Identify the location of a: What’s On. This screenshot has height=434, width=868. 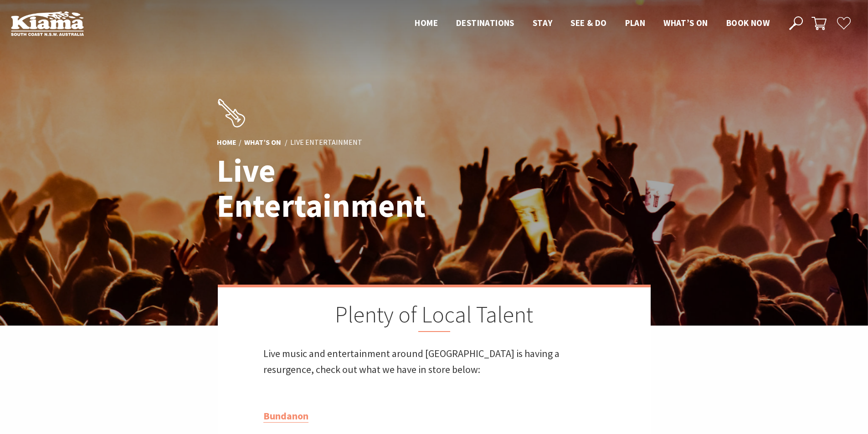
(262, 142).